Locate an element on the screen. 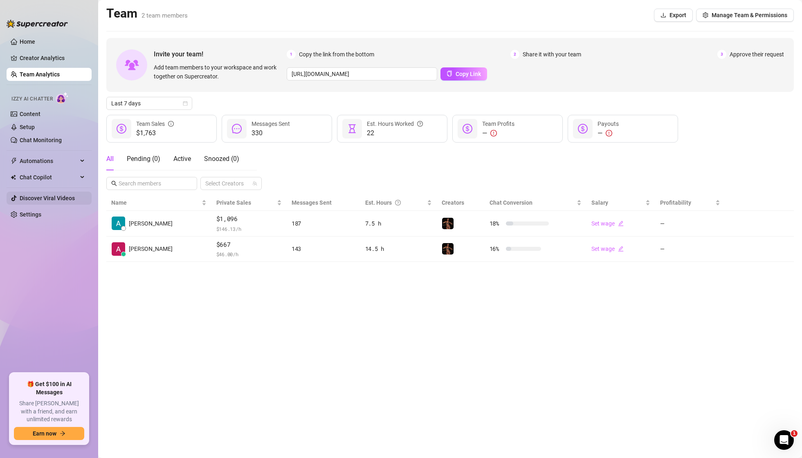  span: Last 7 days is located at coordinates (149, 103).